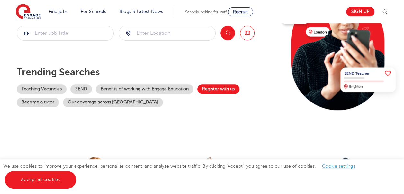 Image resolution: width=404 pixels, height=194 pixels. I want to click on a: Cookie settings, so click(339, 166).